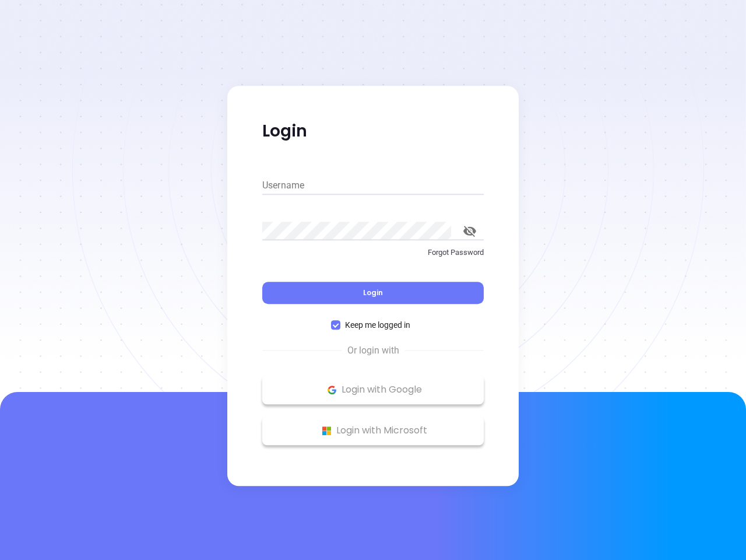 The image size is (746, 560). What do you see at coordinates (373, 389) in the screenshot?
I see `p: Login with Google` at bounding box center [373, 389].